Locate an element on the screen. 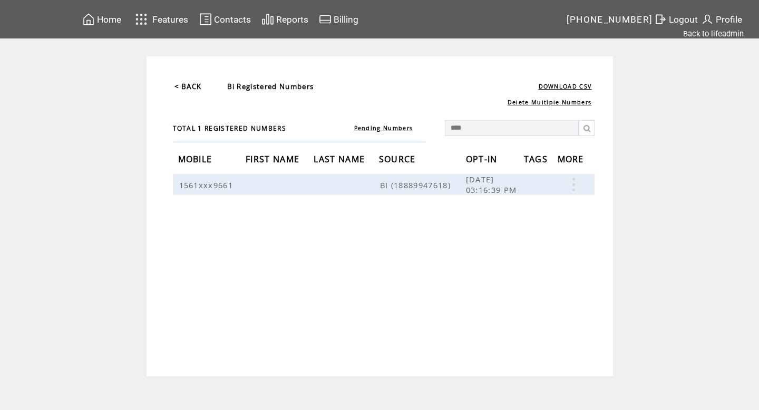 Image resolution: width=759 pixels, height=410 pixels. a: DOWNLOAD CSV is located at coordinates (565, 86).